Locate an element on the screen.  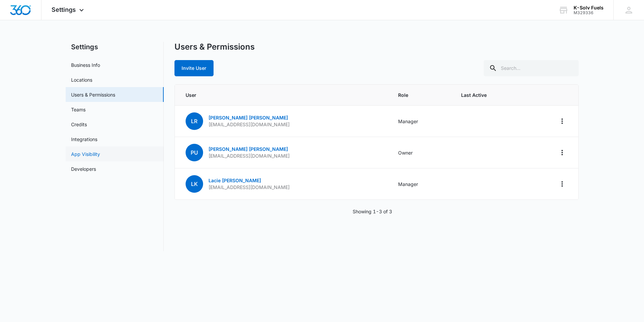
input: Search... is located at coordinates (531, 68).